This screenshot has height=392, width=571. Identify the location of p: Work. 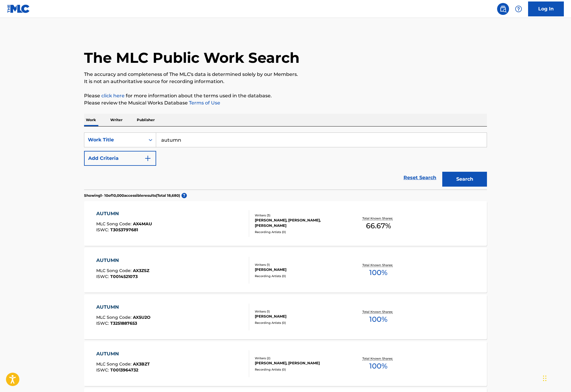
(91, 120).